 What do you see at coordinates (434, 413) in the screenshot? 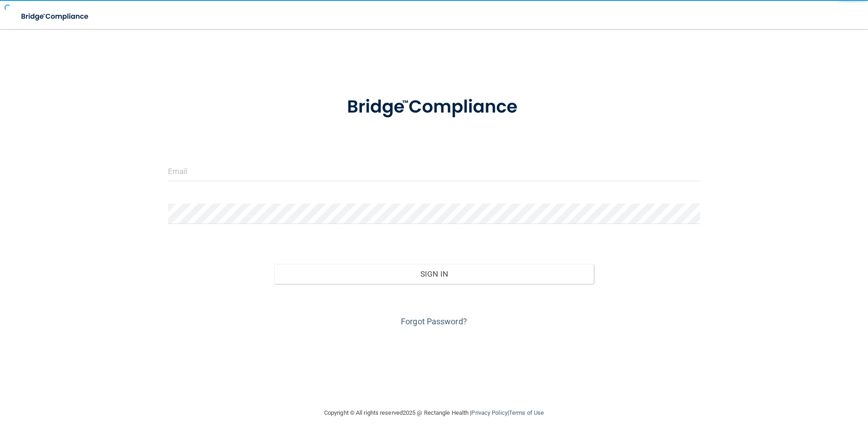
I see `div: Copyright © All rights reserved 2025 @ Rectangle Health | |` at bounding box center [434, 413].